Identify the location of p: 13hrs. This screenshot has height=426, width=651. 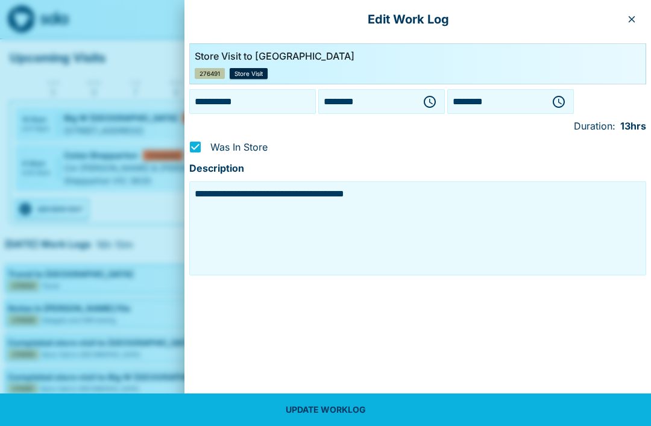
(633, 127).